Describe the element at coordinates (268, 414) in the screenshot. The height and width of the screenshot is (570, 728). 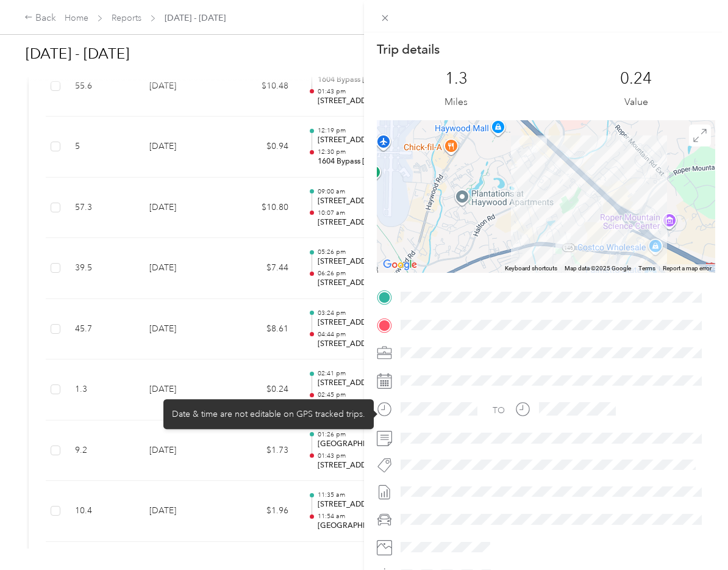
I see `div: Date & time are not editable on GPS tracked trips.` at that location.